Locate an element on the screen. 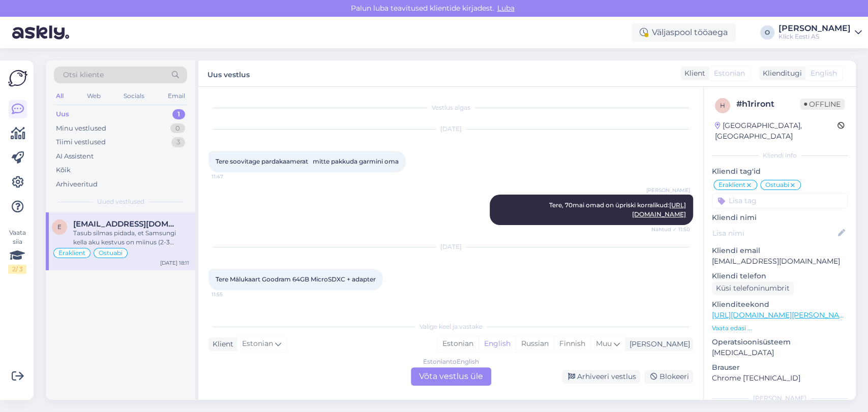 This screenshot has height=412, width=868. div: Kliendi info is located at coordinates (780, 156).